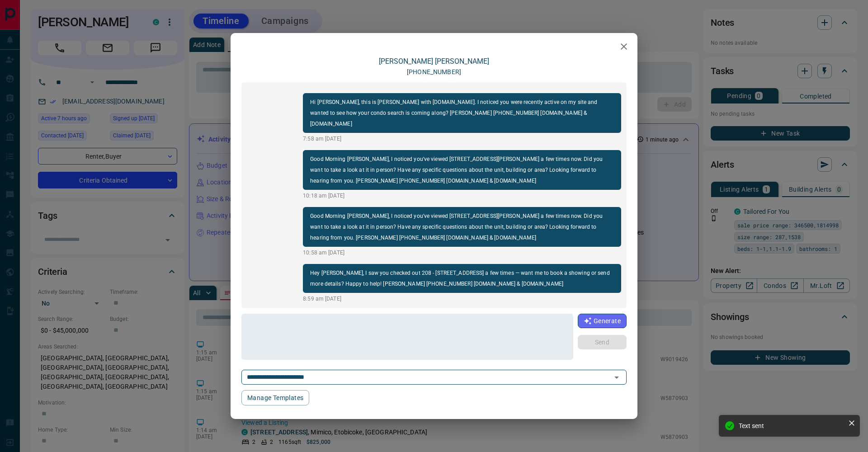  Describe the element at coordinates (275, 398) in the screenshot. I see `button: Manage Templates` at that location.